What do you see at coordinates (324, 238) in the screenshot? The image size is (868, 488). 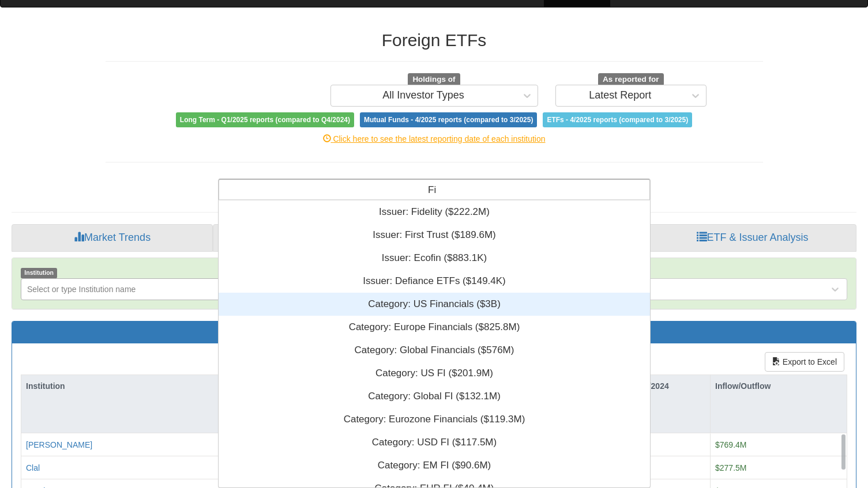 I see `a: Category Breakdown` at bounding box center [324, 238].